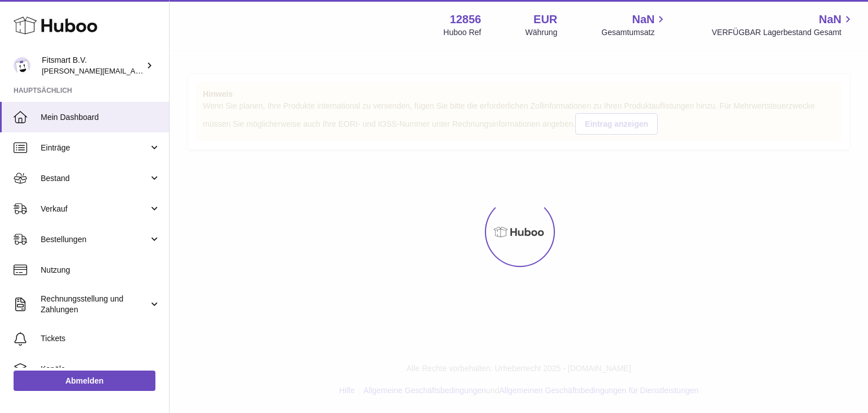 The image size is (868, 413). What do you see at coordinates (94, 240) in the screenshot?
I see `span: Bestellungen` at bounding box center [94, 240].